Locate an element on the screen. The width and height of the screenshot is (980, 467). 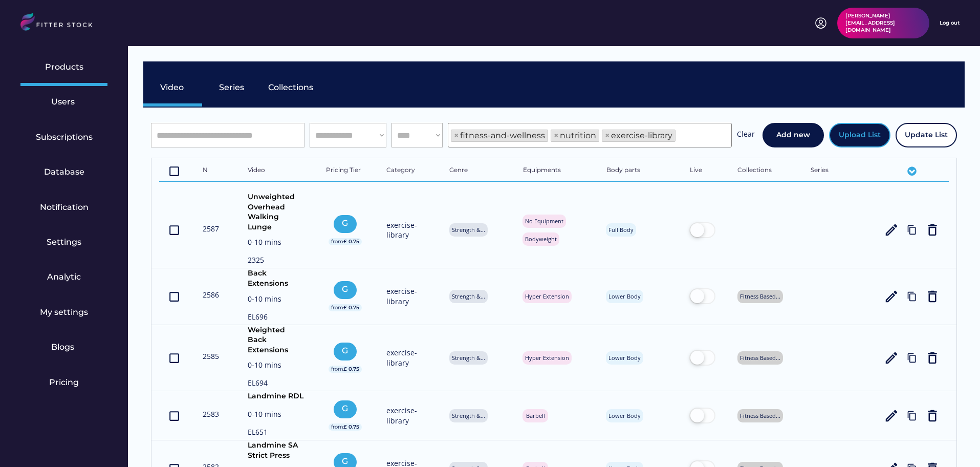
div: No Equipment is located at coordinates (544, 221).